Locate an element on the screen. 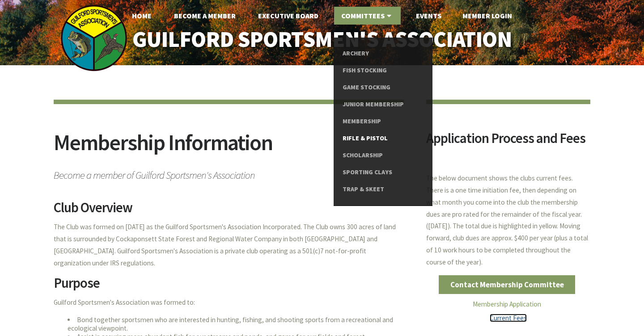 The image size is (644, 336). a: Executive Board is located at coordinates (288, 15).